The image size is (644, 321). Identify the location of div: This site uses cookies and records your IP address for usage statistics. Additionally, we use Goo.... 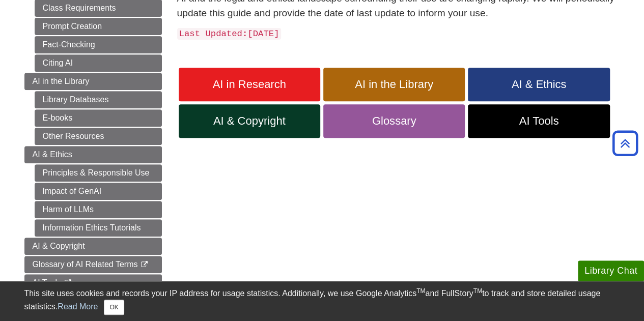
(322, 301).